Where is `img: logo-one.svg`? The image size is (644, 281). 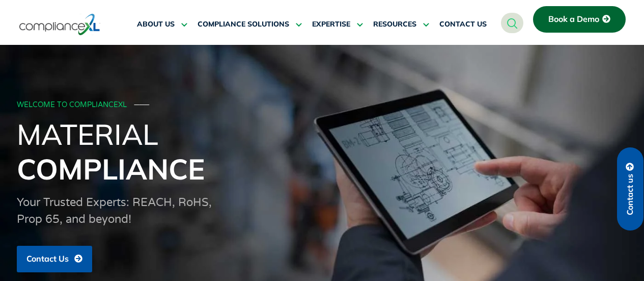 img: logo-one.svg is located at coordinates (60, 24).